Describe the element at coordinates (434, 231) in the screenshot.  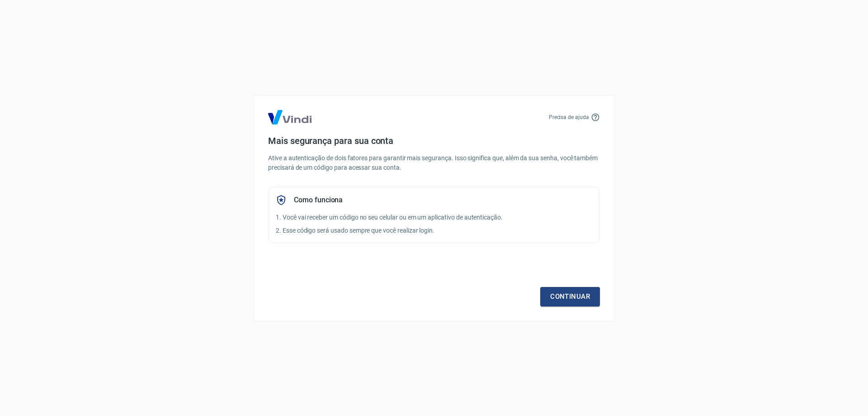
I see `p: 2. Esse código será usado sempre que você realizar login.` at that location.